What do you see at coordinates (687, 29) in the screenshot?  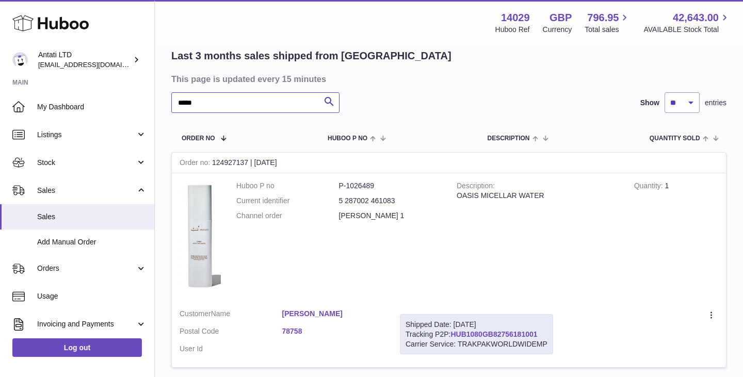 I see `span: AVAILABLE Stock Total` at bounding box center [687, 29].